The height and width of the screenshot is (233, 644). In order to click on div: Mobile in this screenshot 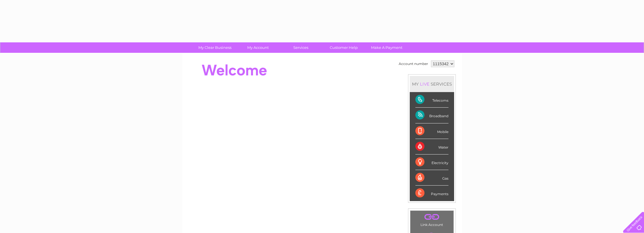, I will do `click(432, 131)`.